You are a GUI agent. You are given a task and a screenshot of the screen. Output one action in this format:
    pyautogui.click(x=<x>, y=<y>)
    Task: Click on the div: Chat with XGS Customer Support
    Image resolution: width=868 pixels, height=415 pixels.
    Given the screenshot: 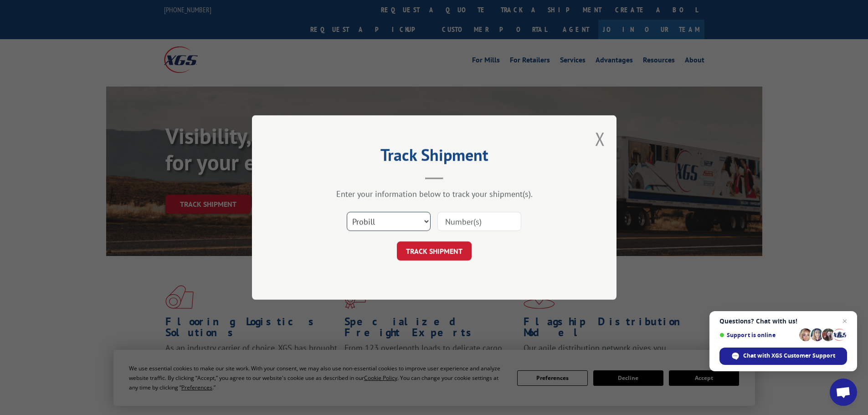 What is the action you would take?
    pyautogui.click(x=784, y=356)
    